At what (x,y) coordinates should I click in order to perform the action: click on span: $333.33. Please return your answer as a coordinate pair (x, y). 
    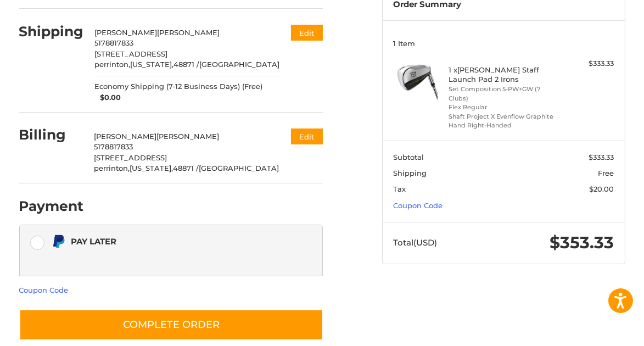
    Looking at the image, I should click on (601, 157).